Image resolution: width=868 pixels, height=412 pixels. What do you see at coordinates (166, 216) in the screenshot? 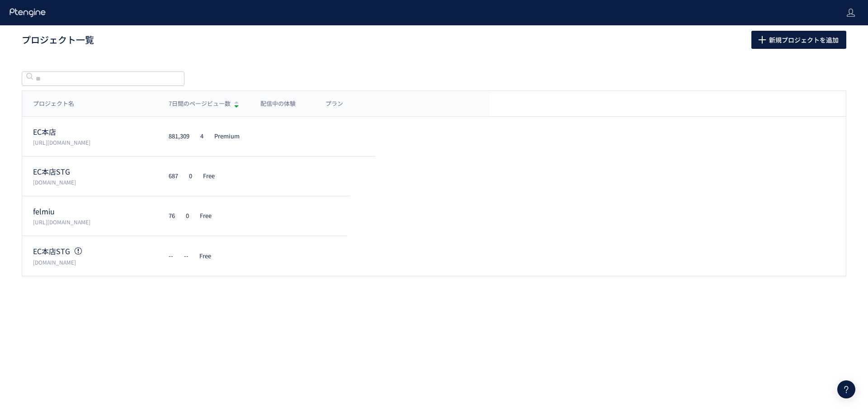
I see `div: 76` at bounding box center [166, 216].